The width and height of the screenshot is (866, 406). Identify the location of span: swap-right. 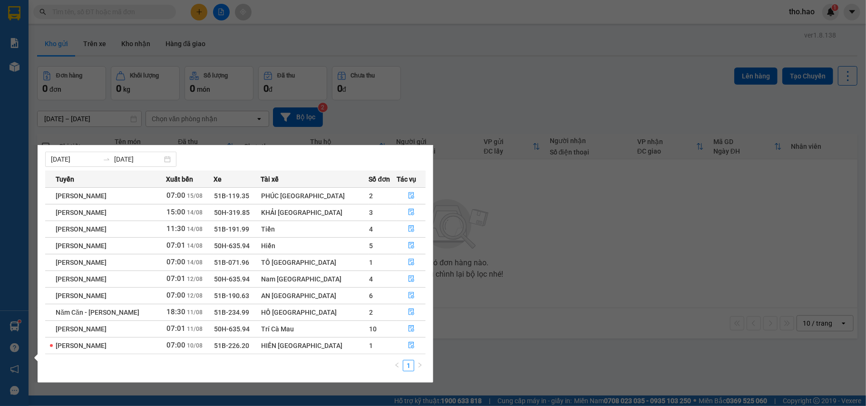
(106, 159).